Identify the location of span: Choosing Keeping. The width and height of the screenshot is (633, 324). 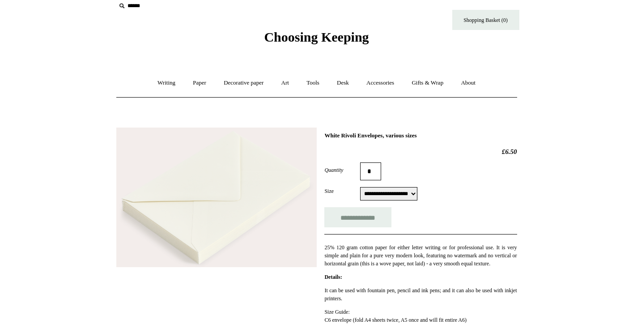
(316, 37).